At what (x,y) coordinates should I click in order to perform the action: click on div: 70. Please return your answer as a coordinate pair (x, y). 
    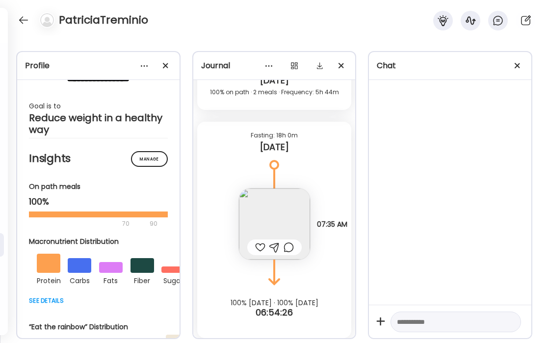
    Looking at the image, I should click on (88, 224).